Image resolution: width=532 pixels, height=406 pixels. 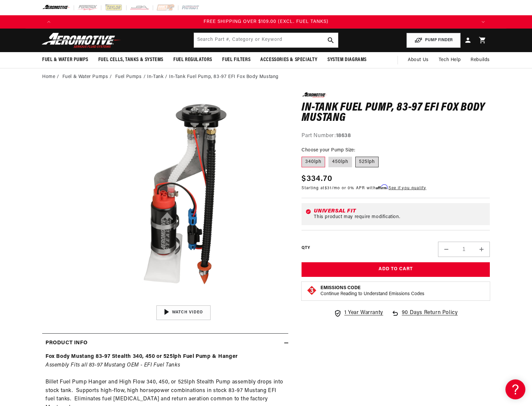 I want to click on span: Tech Help, so click(x=450, y=60).